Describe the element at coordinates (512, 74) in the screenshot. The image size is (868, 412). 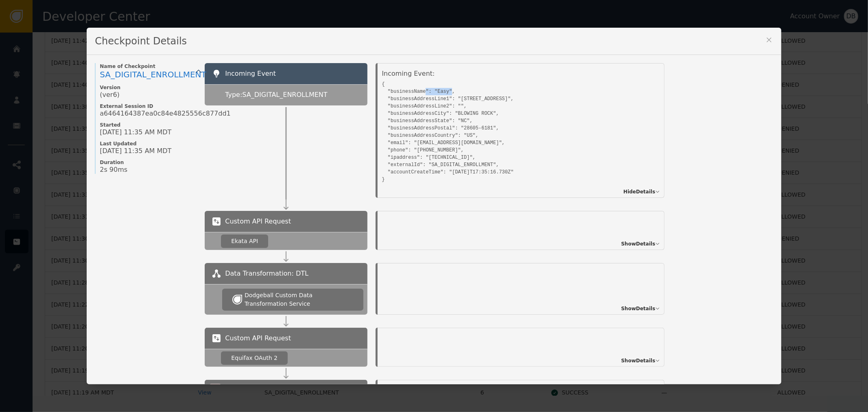
I see `div: Incoming Event:` at that location.